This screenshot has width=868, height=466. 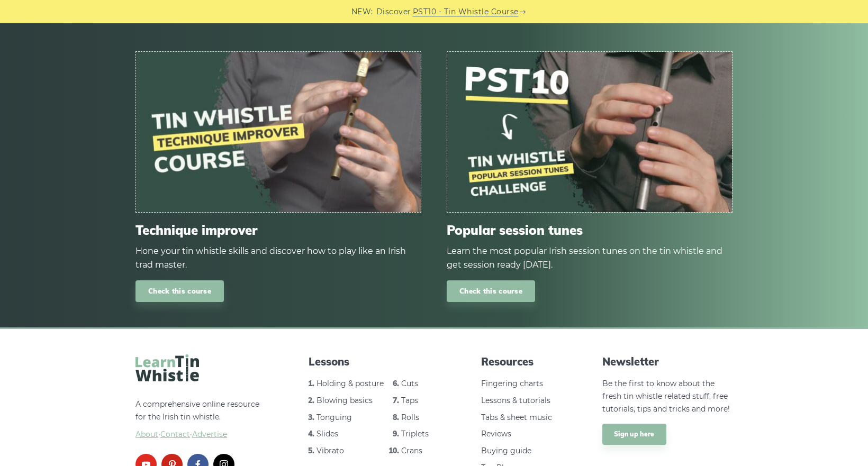 What do you see at coordinates (167, 368) in the screenshot?
I see `img: LearnTinWhistle.com` at bounding box center [167, 368].